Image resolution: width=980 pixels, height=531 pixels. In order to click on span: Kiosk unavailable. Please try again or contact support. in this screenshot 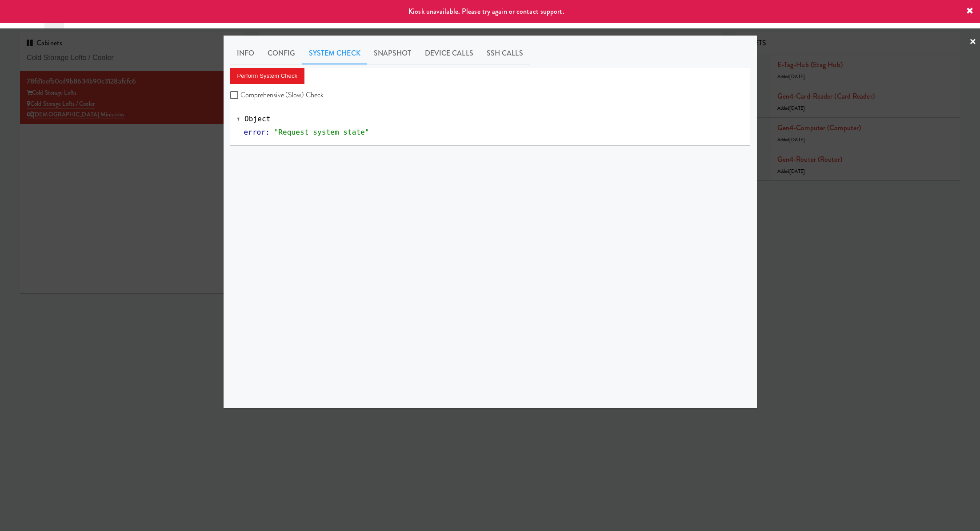, I will do `click(486, 11)`.